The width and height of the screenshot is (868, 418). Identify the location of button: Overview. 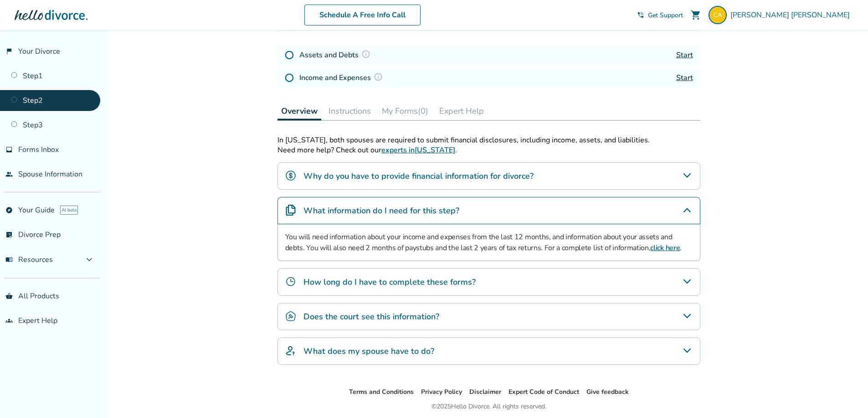
(299, 111).